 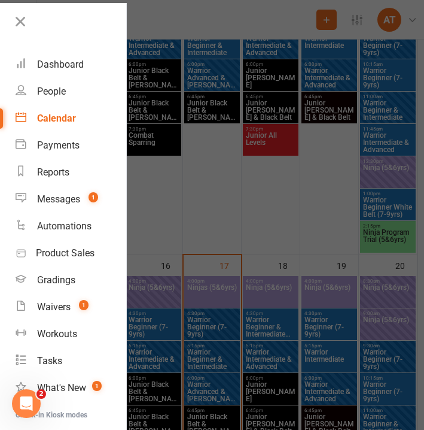 What do you see at coordinates (54, 306) in the screenshot?
I see `div: Waivers` at bounding box center [54, 306].